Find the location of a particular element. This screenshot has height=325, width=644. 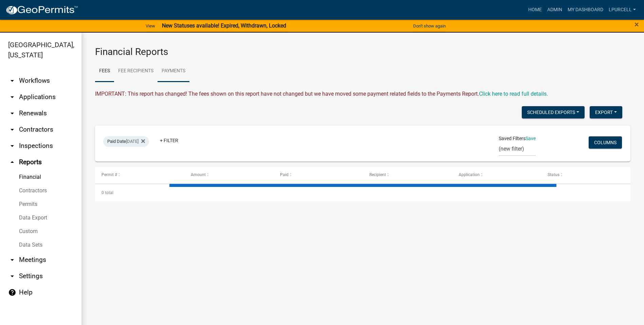

a: lpurcell is located at coordinates (622, 10).